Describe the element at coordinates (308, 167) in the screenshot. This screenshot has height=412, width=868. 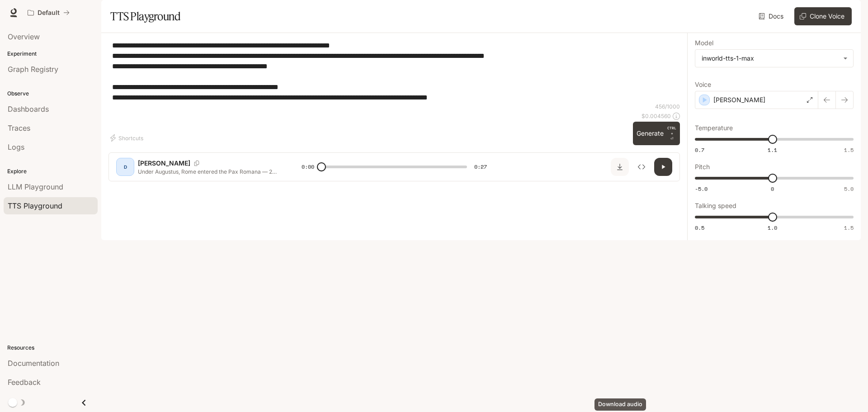
I see `span: 0:00` at that location.